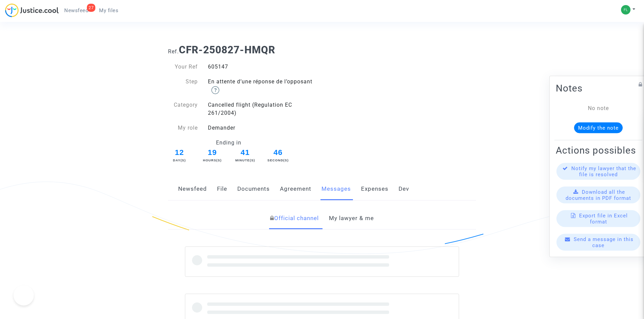  I want to click on div: My role, so click(183, 128).